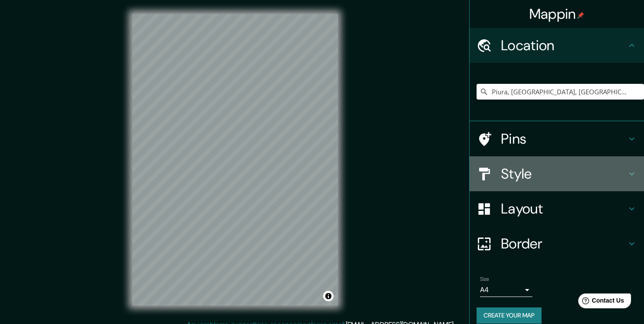 The height and width of the screenshot is (324, 644). Describe the element at coordinates (509, 315) in the screenshot. I see `button: Create your map` at that location.